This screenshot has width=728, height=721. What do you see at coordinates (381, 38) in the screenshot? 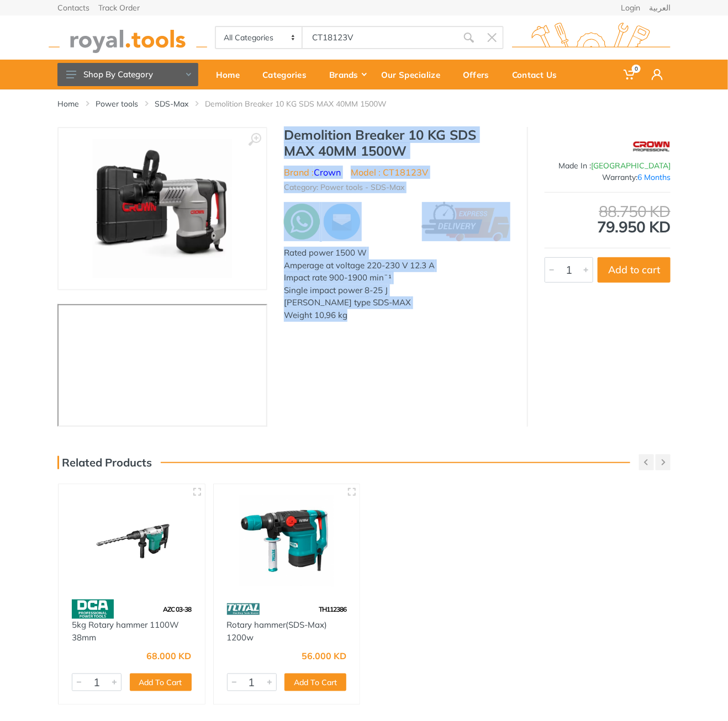
I see `input: Site search` at bounding box center [381, 38].